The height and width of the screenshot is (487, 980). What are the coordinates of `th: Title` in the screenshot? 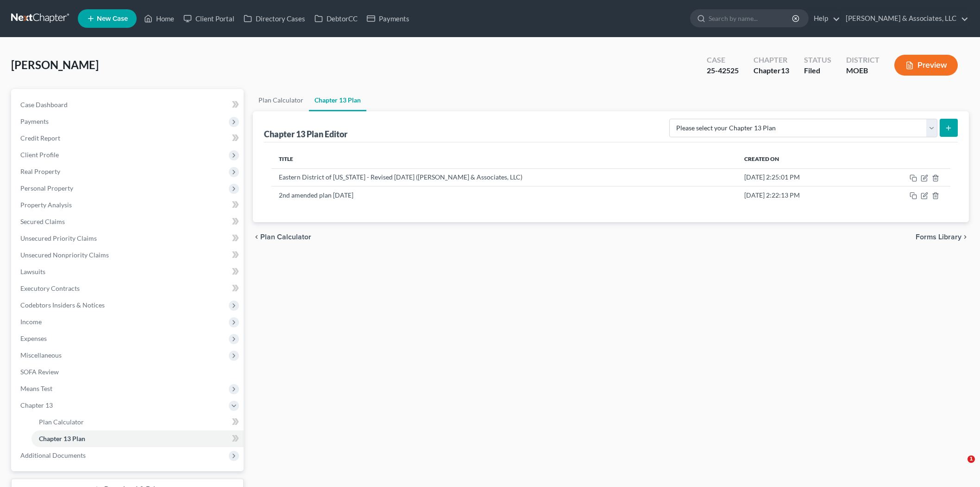 It's located at (504, 159).